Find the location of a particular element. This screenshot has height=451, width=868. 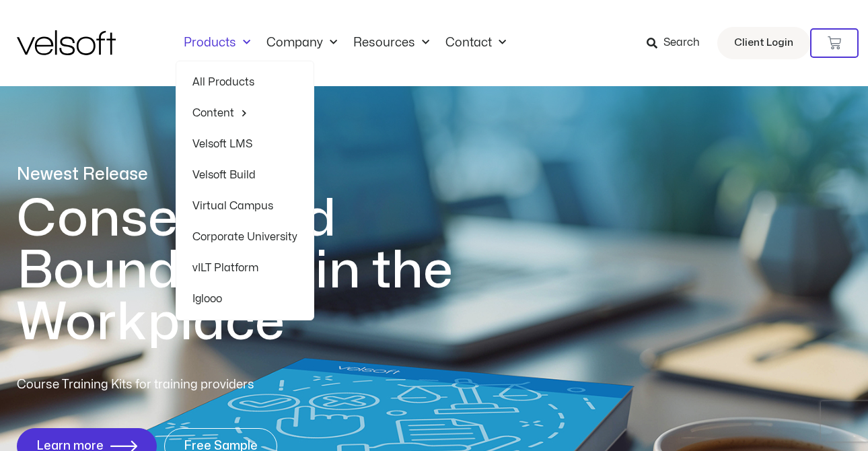

a: Iglooo is located at coordinates (245, 299).